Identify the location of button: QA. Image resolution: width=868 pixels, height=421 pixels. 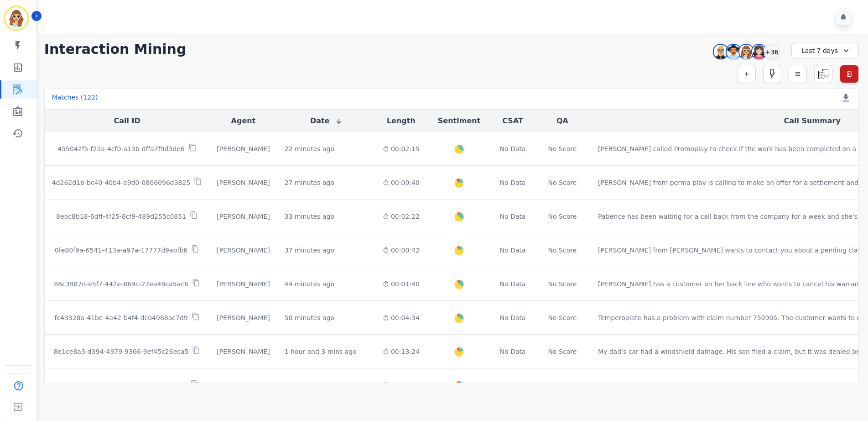
(563, 121).